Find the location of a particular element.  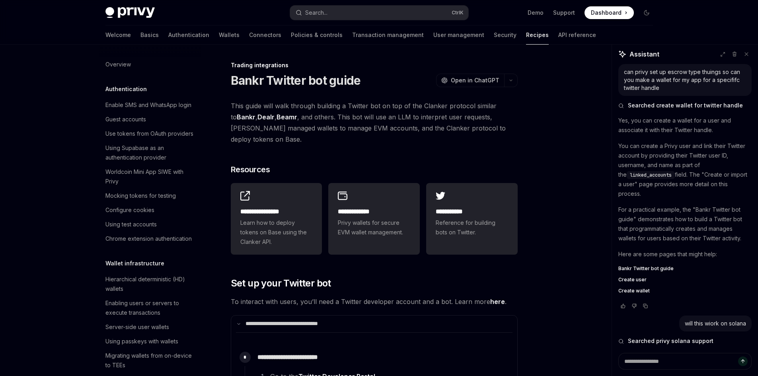

textarea: Ask a question... is located at coordinates (685, 361).